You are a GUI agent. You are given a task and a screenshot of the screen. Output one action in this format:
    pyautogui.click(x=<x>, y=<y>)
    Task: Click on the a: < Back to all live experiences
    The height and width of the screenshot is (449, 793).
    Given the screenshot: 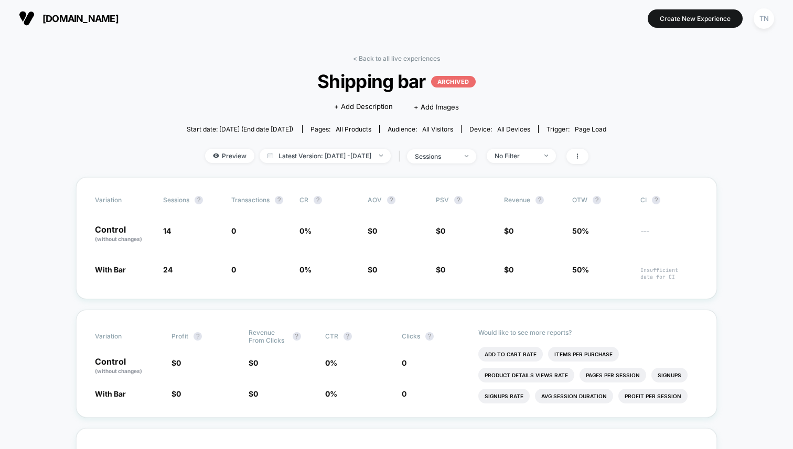 What is the action you would take?
    pyautogui.click(x=396, y=58)
    